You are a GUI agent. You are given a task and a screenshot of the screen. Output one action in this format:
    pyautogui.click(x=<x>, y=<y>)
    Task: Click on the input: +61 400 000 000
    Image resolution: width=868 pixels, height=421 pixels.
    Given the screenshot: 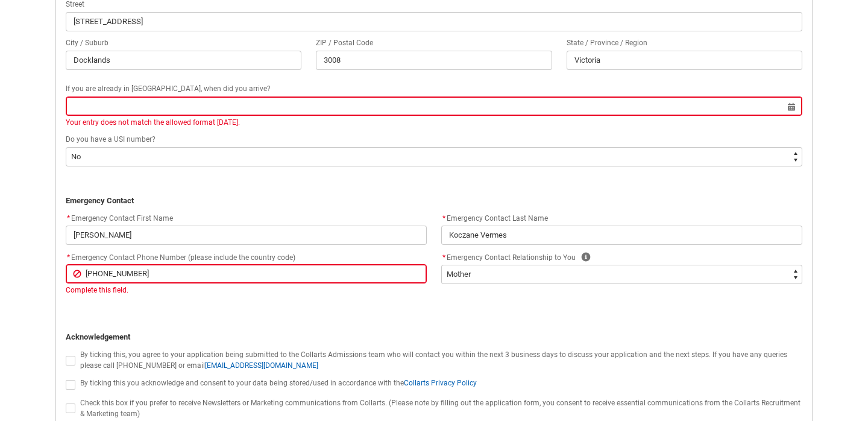 What is the action you would take?
    pyautogui.click(x=246, y=274)
    